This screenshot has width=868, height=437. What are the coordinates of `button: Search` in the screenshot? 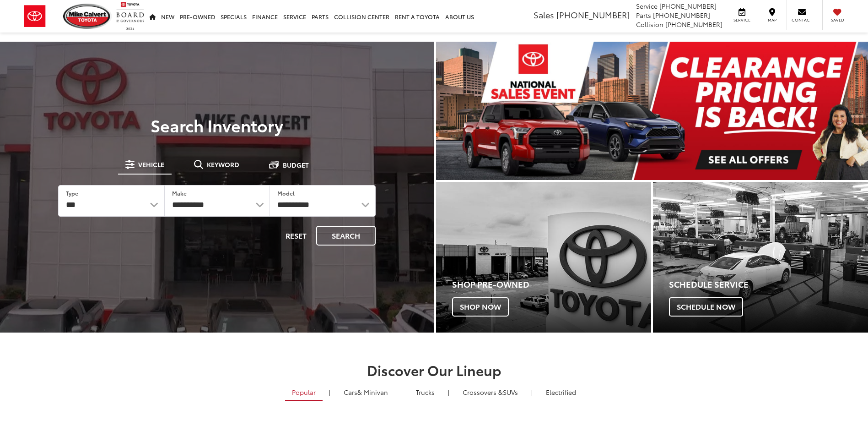 It's located at (346, 235).